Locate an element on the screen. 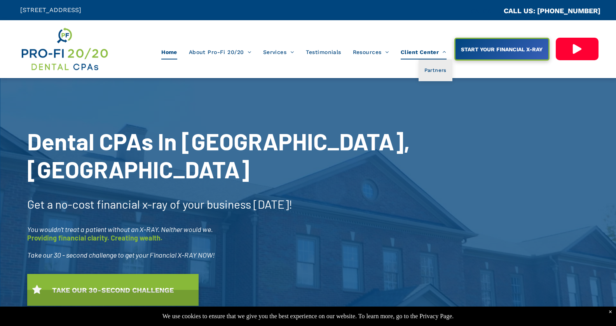 This screenshot has height=326, width=616. a: Testimonials is located at coordinates (323, 52).